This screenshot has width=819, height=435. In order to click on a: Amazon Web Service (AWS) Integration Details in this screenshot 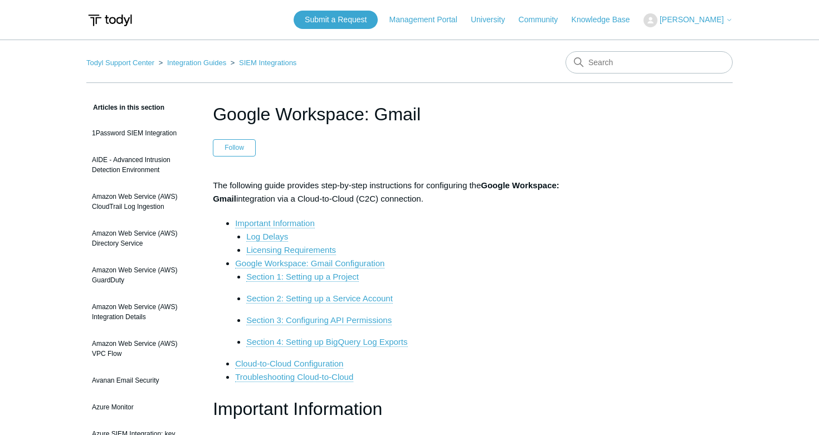, I will do `click(141, 312)`.